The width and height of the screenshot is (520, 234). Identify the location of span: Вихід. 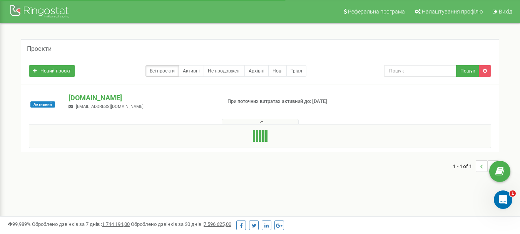
(506, 12).